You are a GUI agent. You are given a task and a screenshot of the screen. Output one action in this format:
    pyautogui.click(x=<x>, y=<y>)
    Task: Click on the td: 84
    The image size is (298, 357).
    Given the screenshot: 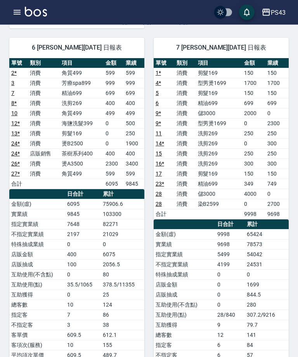 What is the action you would take?
    pyautogui.click(x=266, y=345)
    